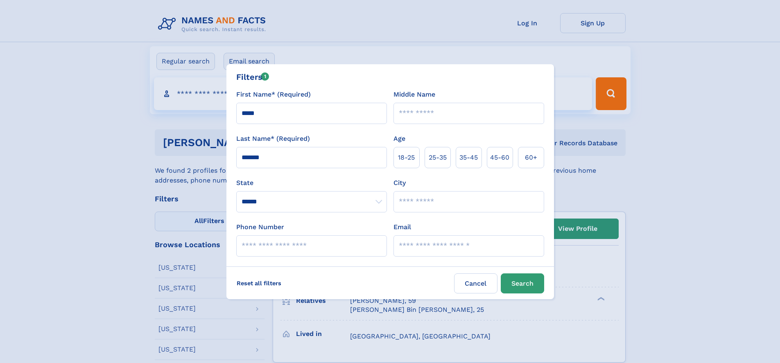 The image size is (780, 363). What do you see at coordinates (438, 158) in the screenshot?
I see `span: 25‑35` at bounding box center [438, 158].